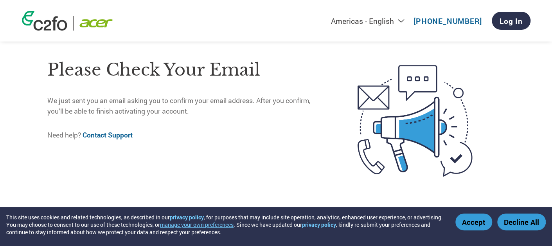 This screenshot has height=246, width=552. Describe the element at coordinates (474, 221) in the screenshot. I see `button: Accept` at that location.